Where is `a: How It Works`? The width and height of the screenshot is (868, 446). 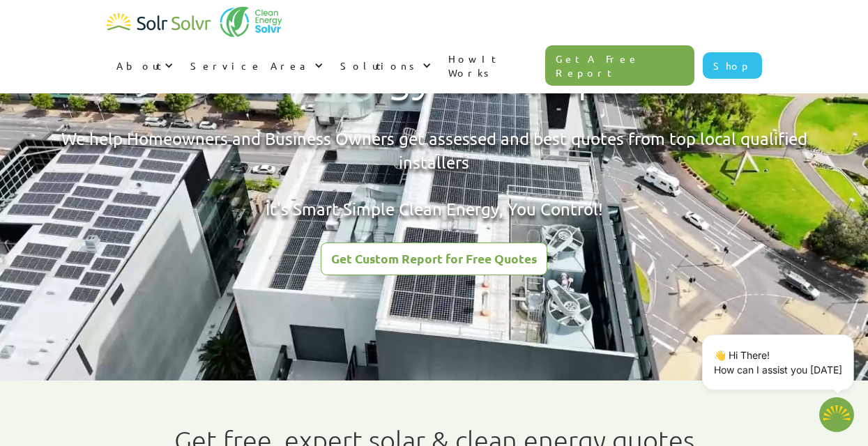 a: How It Works is located at coordinates (492, 66).